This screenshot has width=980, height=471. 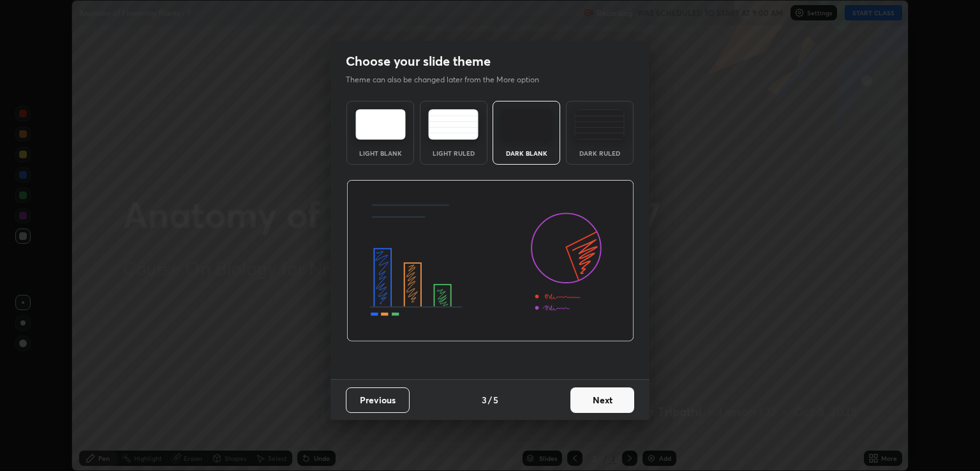 What do you see at coordinates (377, 400) in the screenshot?
I see `button: Previous` at bounding box center [377, 400].